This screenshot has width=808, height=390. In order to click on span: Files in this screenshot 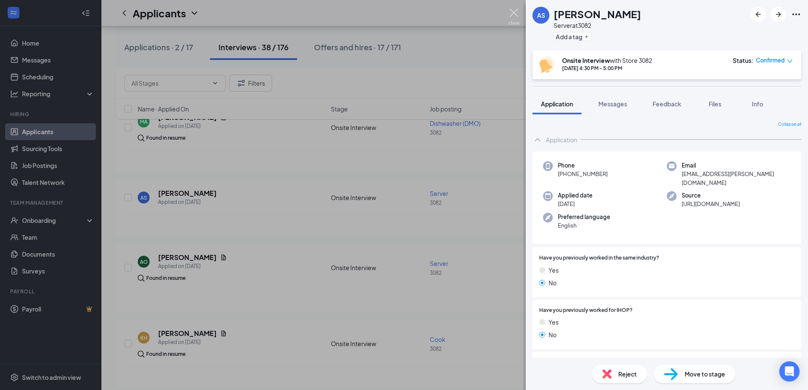, I will do `click(715, 104)`.